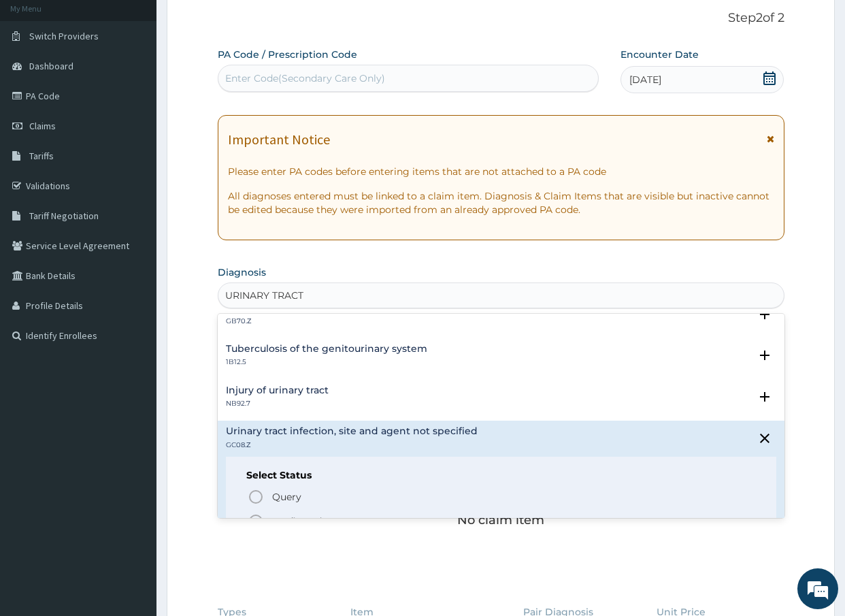  What do you see at coordinates (149, 85) in the screenshot?
I see `div: Chat with us now` at bounding box center [149, 85].